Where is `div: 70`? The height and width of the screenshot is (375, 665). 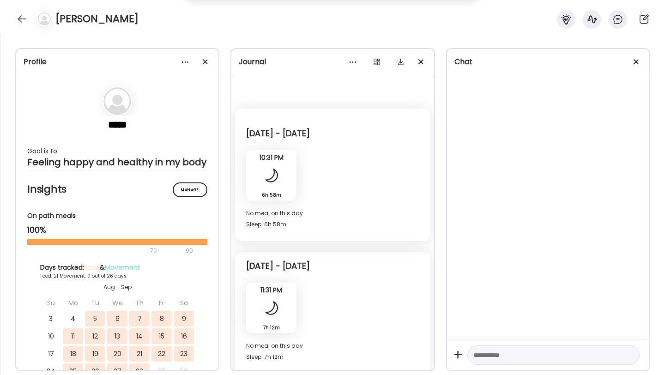
div: 70 is located at coordinates (105, 251).